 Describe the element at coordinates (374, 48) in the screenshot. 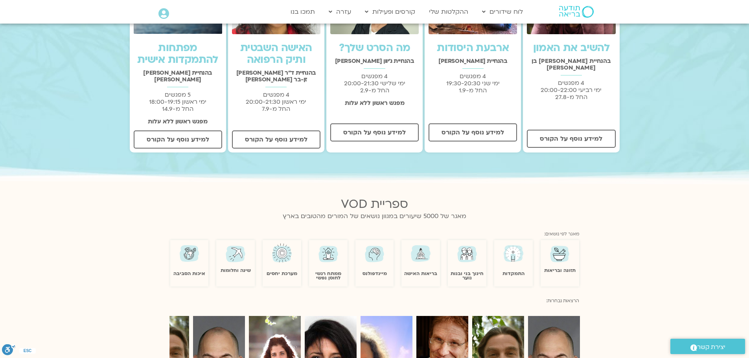

I see `a: מה הסרט שלך?` at that location.